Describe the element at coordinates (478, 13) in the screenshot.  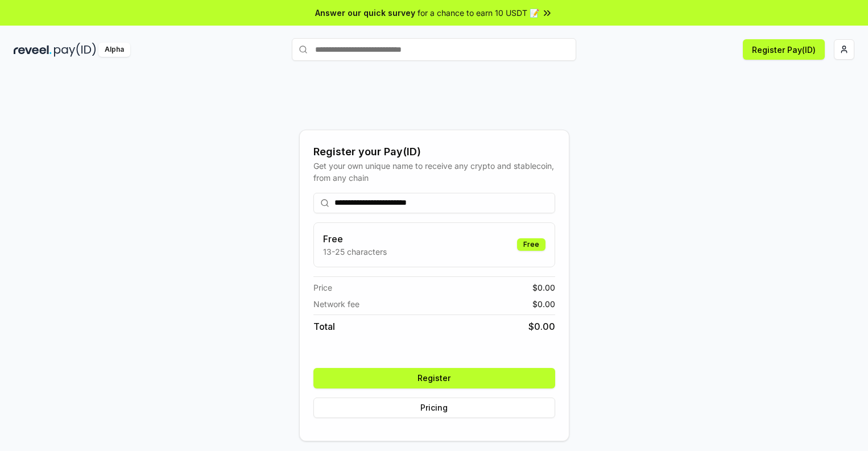
I see `span: for a chance to earn 10 USDT 📝` at that location.